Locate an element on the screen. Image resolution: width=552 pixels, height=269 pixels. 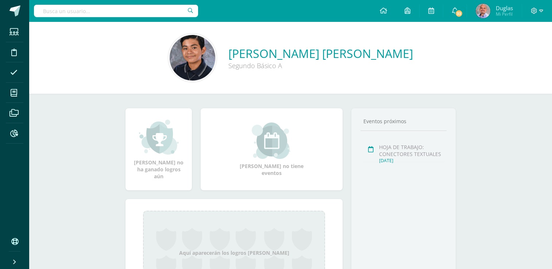
img: 303f0dfdc36eeea024f29b2ae9d0f183.png is located at coordinates (483, 11).